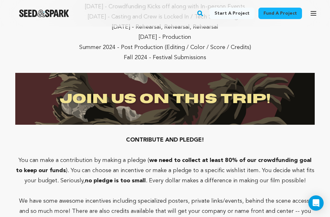  Describe the element at coordinates (280, 13) in the screenshot. I see `a: Fund a project` at that location.